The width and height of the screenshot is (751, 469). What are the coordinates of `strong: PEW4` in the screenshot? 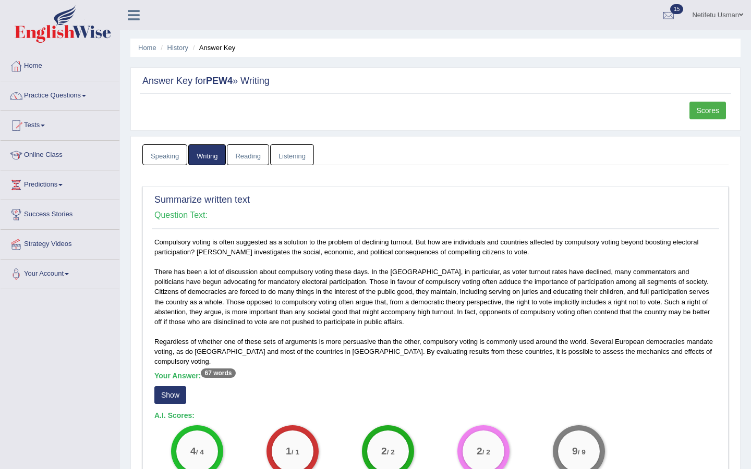 It's located at (219, 81).